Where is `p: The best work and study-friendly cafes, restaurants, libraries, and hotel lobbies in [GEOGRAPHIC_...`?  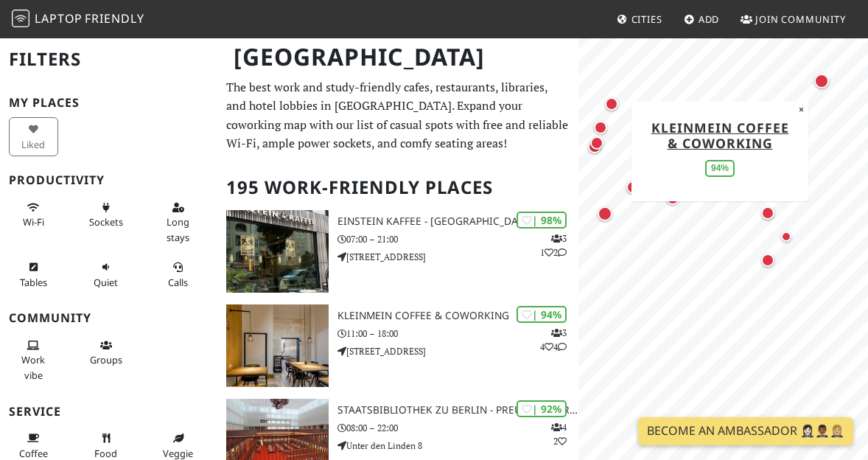 p: The best work and study-friendly cafes, restaurants, libraries, and hotel lobbies in [GEOGRAPHIC_... is located at coordinates (398, 116).